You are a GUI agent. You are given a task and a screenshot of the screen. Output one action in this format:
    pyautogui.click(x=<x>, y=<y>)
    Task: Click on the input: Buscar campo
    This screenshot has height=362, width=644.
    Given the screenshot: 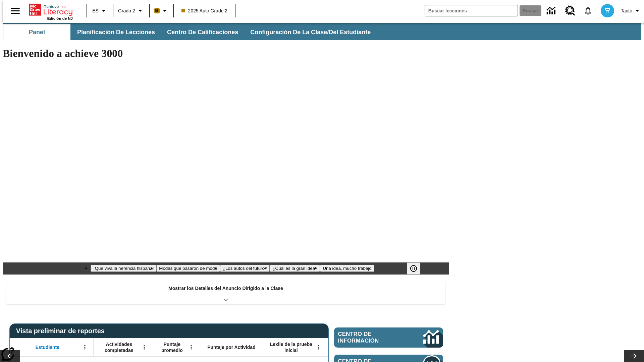 What is the action you would take?
    pyautogui.click(x=471, y=11)
    